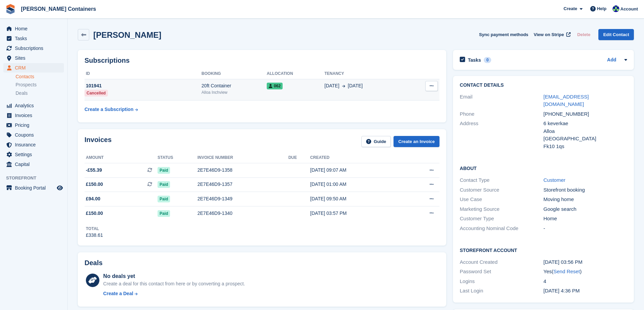  Describe the element at coordinates (35, 29) in the screenshot. I see `span: Home` at that location.